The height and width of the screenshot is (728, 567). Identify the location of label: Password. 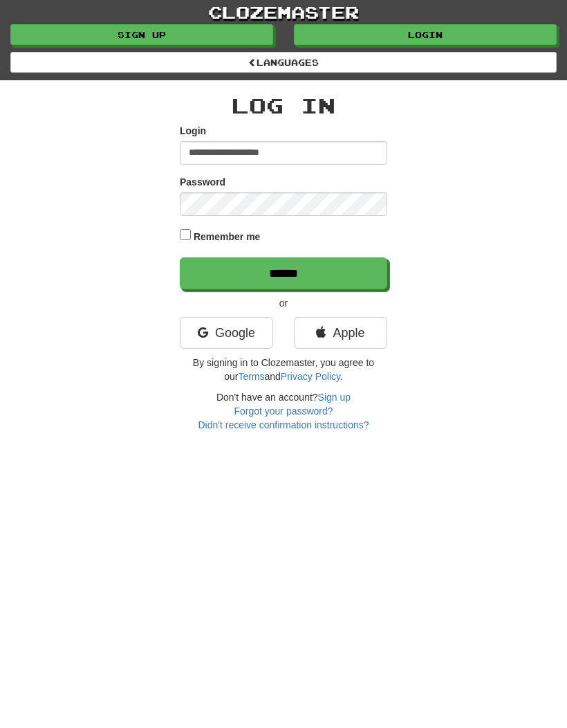
(203, 182).